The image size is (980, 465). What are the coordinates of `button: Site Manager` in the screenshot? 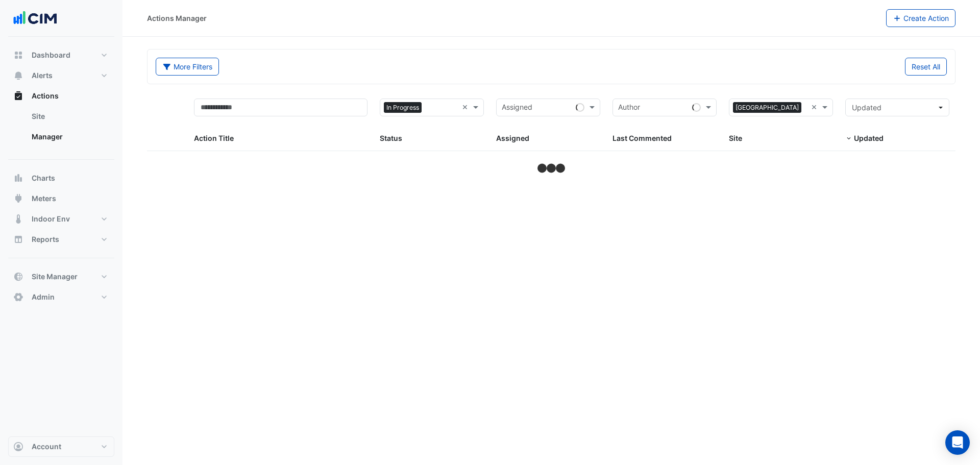 It's located at (61, 277).